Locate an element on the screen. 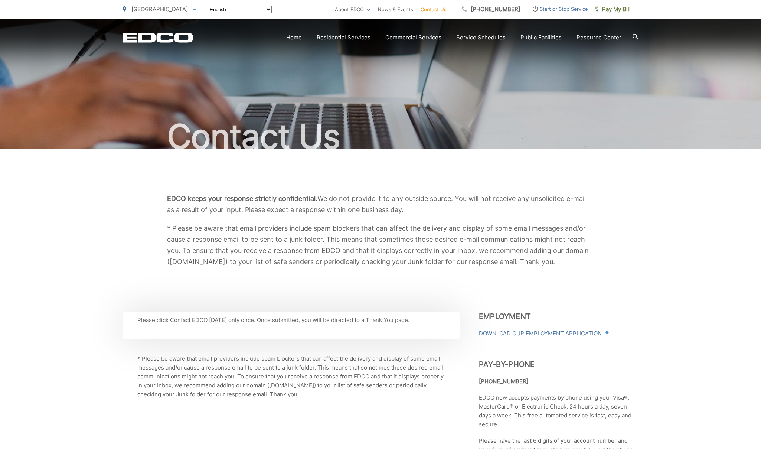  a: Download Our Employment Application is located at coordinates (543, 333).